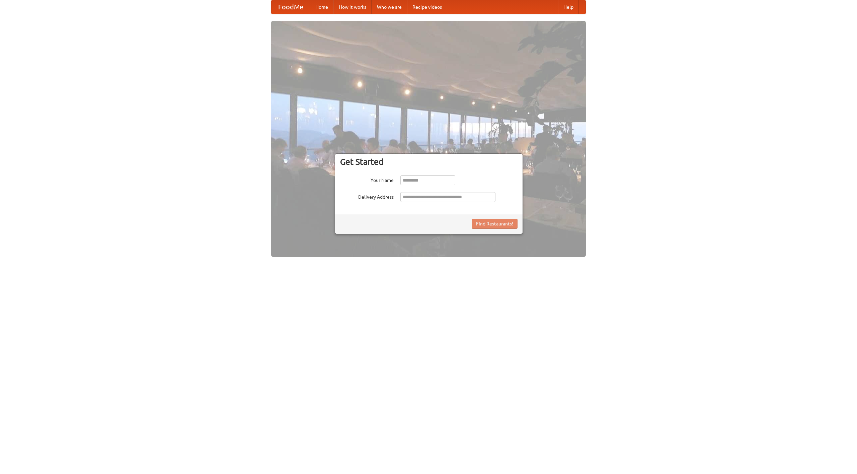 Image resolution: width=857 pixels, height=474 pixels. Describe the element at coordinates (569, 7) in the screenshot. I see `a: Help` at that location.